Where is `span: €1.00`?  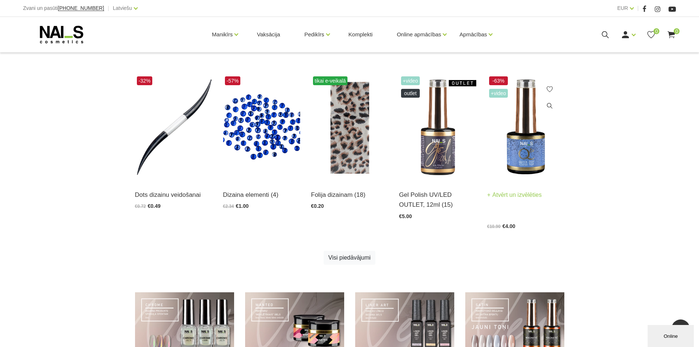 span: €1.00 is located at coordinates (242, 206).